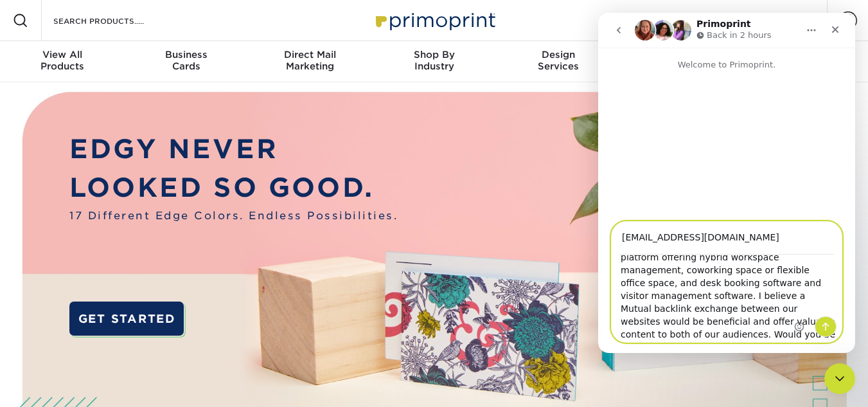 This screenshot has height=407, width=868. I want to click on a: BusinessCards, so click(186, 62).